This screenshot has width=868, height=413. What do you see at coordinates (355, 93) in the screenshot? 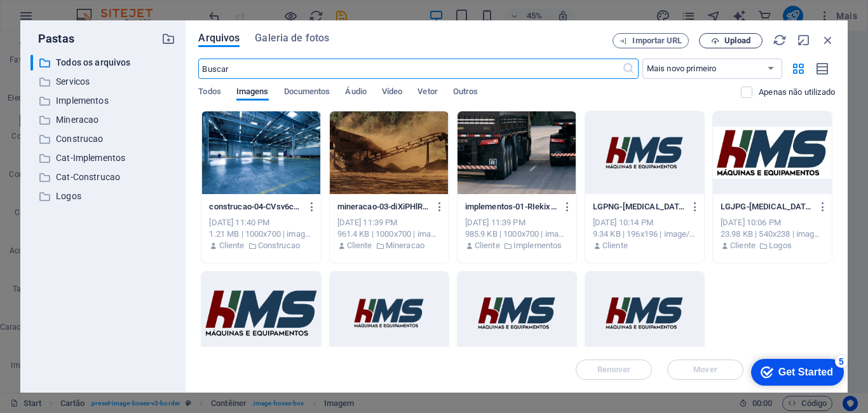
I see `span: Áudio` at bounding box center [355, 93].